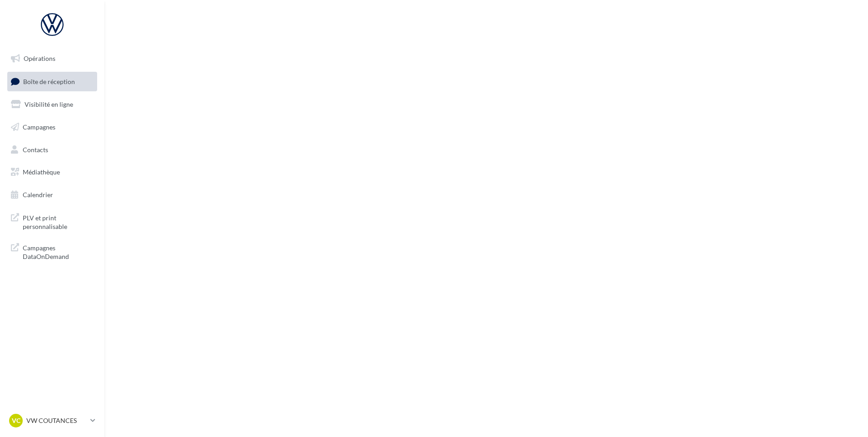 The image size is (868, 437). I want to click on span: Contacts, so click(36, 149).